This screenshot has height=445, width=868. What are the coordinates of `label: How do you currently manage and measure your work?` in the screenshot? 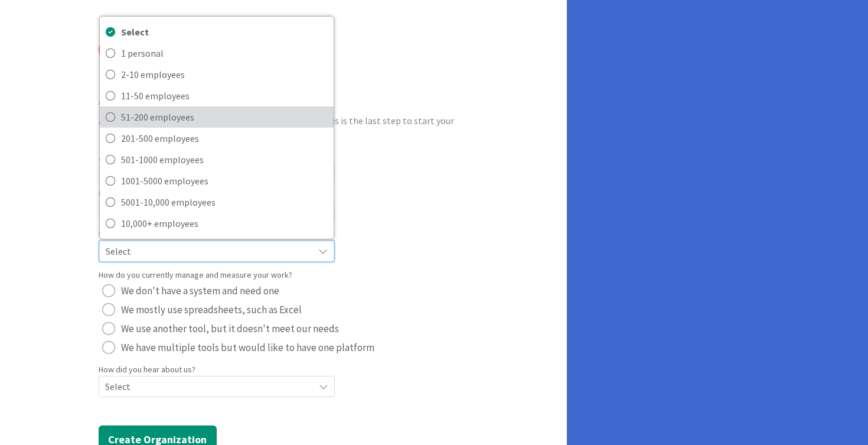 It's located at (196, 275).